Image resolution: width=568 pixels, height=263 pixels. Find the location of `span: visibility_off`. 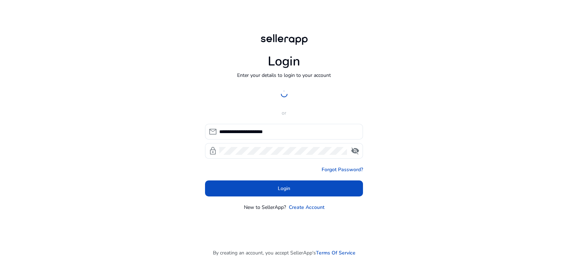

span: visibility_off is located at coordinates (355, 151).